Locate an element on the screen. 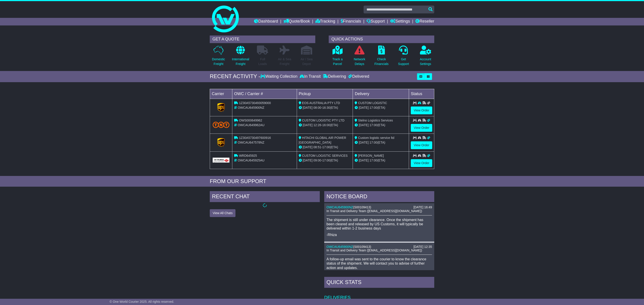  a: Quote/Book is located at coordinates (297, 22).